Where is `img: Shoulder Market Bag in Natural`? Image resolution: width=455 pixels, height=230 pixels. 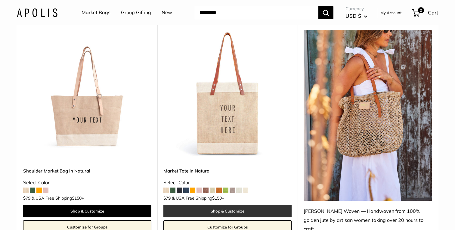
img: Shoulder Market Bag in Natural is located at coordinates (87, 94).